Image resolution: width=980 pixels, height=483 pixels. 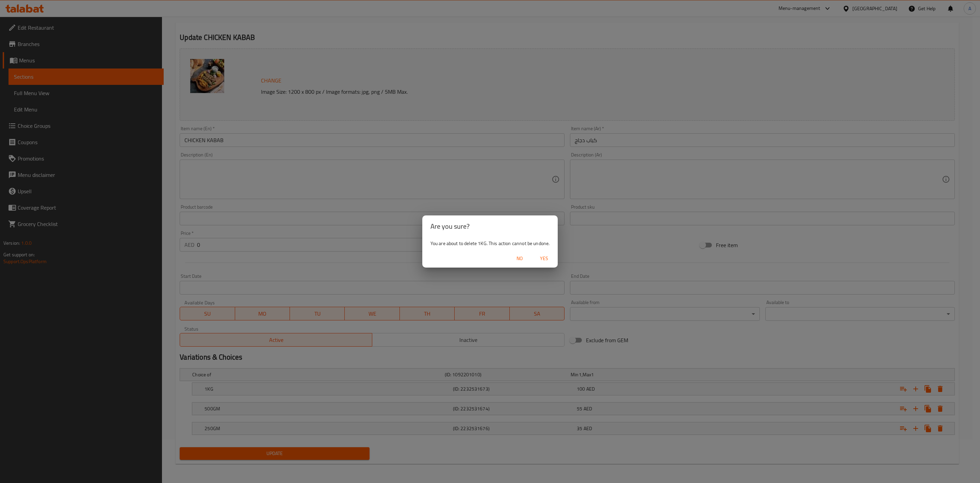 I want to click on button: No, so click(x=520, y=258).